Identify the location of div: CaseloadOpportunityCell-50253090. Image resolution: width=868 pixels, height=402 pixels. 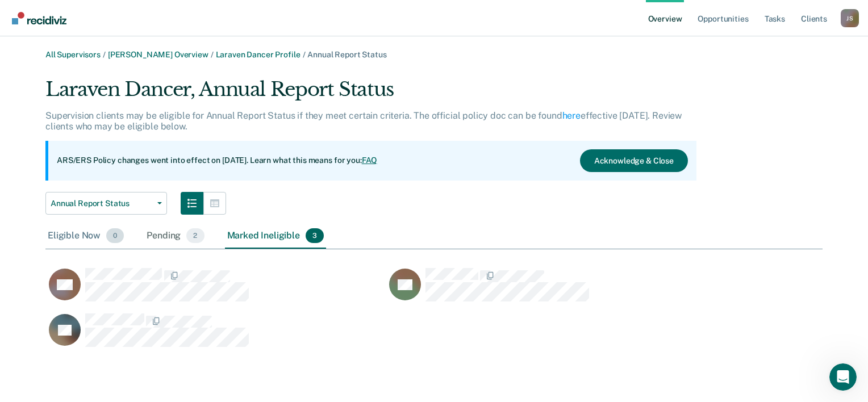
(216, 336).